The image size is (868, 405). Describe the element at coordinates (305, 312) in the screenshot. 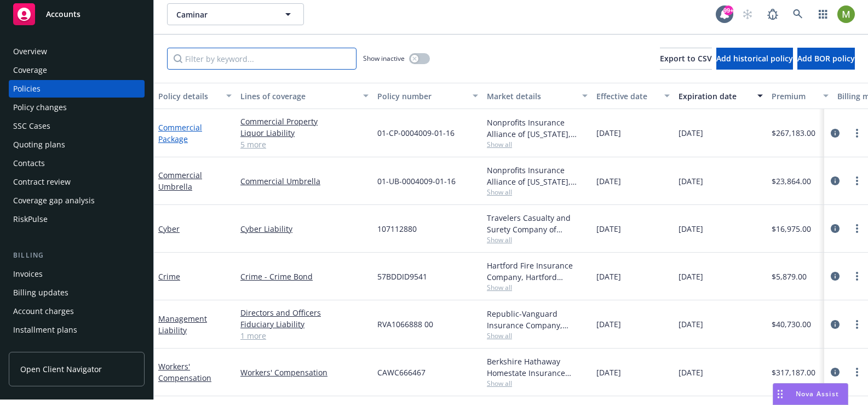

I see `a: Directors and Officers` at that location.